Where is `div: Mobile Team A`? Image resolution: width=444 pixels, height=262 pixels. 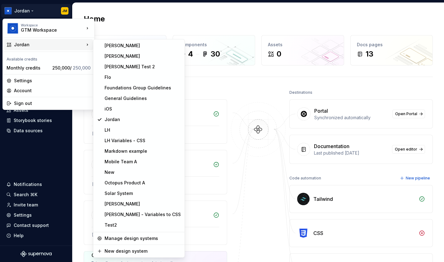
div: Mobile Team A is located at coordinates (142, 162).